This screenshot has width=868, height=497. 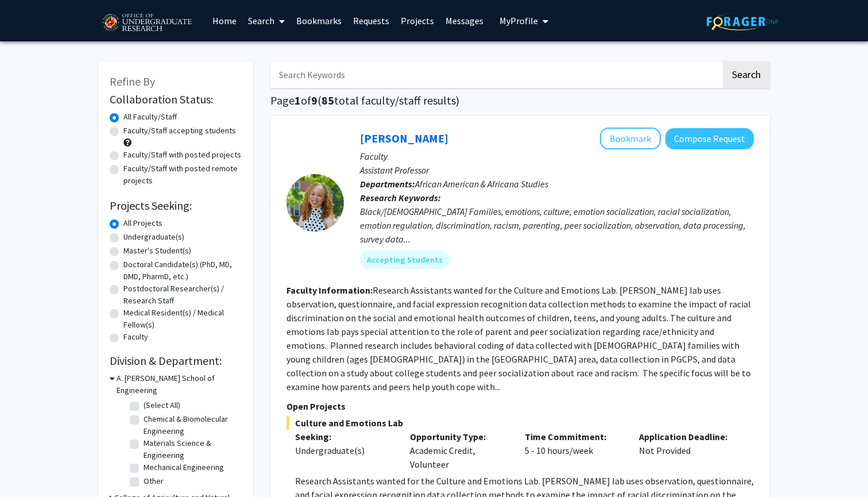 What do you see at coordinates (518, 21) in the screenshot?
I see `span: My Profile` at bounding box center [518, 21].